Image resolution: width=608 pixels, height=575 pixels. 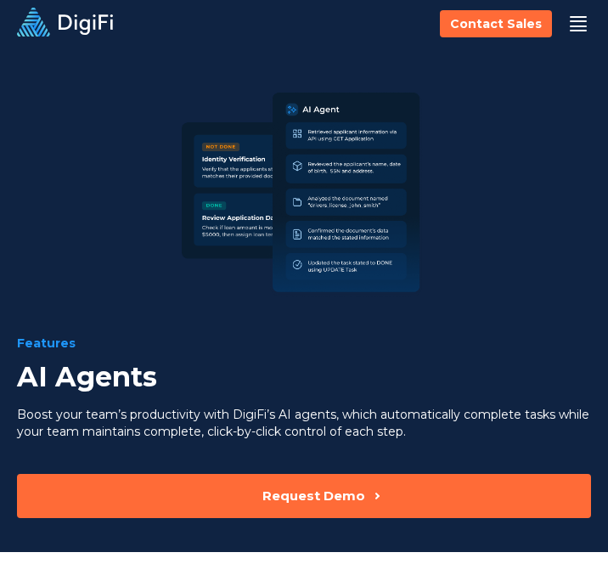 I want to click on a: Request Demo, so click(x=304, y=496).